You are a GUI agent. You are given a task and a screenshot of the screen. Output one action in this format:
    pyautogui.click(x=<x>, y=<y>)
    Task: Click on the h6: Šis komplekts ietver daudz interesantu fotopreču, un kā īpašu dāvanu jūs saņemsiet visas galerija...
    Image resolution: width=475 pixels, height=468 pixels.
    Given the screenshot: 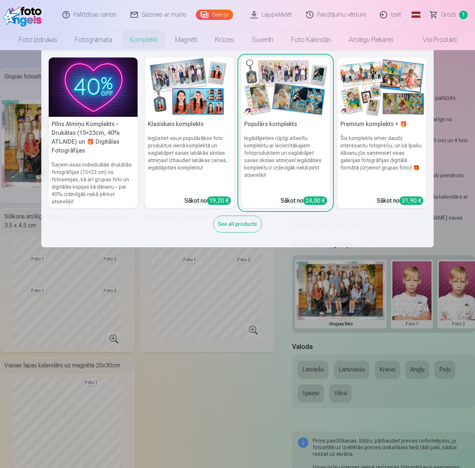 What is the action you would take?
    pyautogui.click(x=381, y=163)
    